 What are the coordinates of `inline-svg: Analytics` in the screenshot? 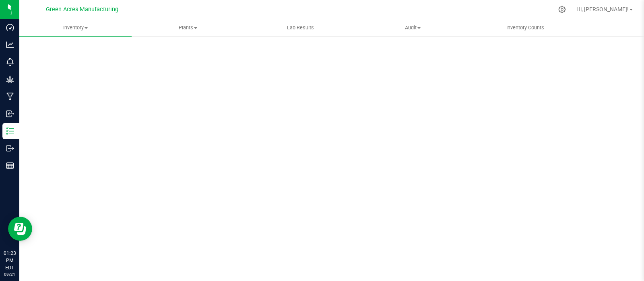 It's located at (10, 45).